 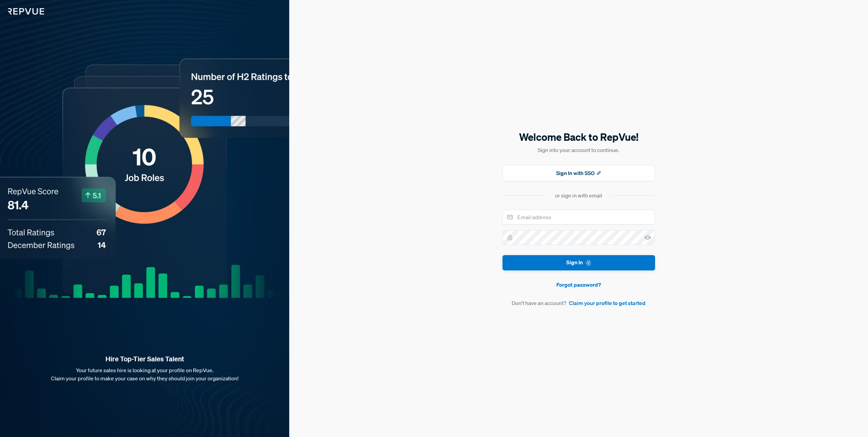 I want to click on p: Your future sales hire is looking at your profile on RepVue. Claim your profile to make your case..., so click(x=145, y=374).